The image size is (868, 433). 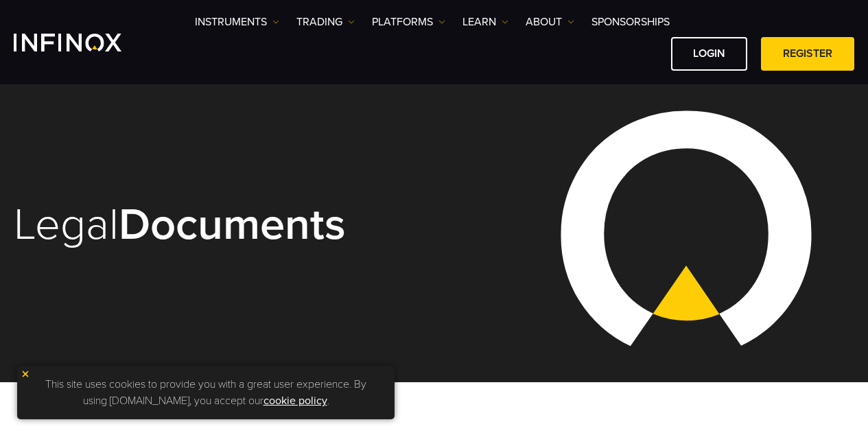 I want to click on a: cookie policy, so click(x=295, y=401).